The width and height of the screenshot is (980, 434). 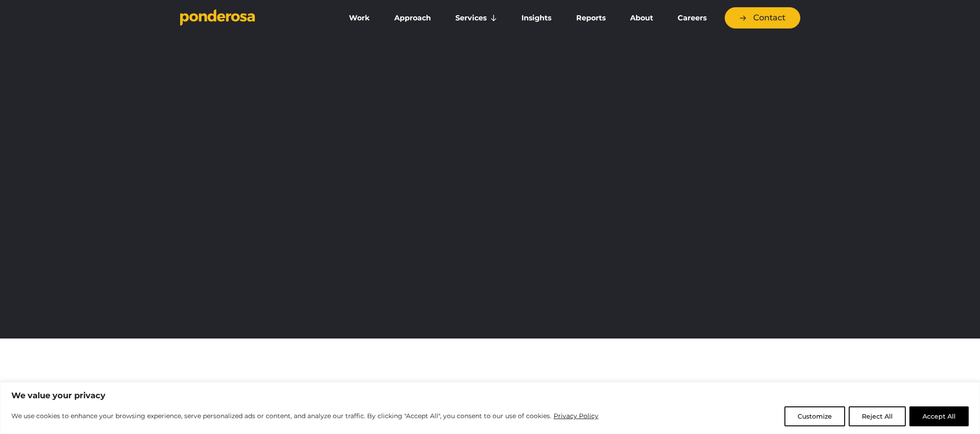 I want to click on a: Insights, so click(x=536, y=18).